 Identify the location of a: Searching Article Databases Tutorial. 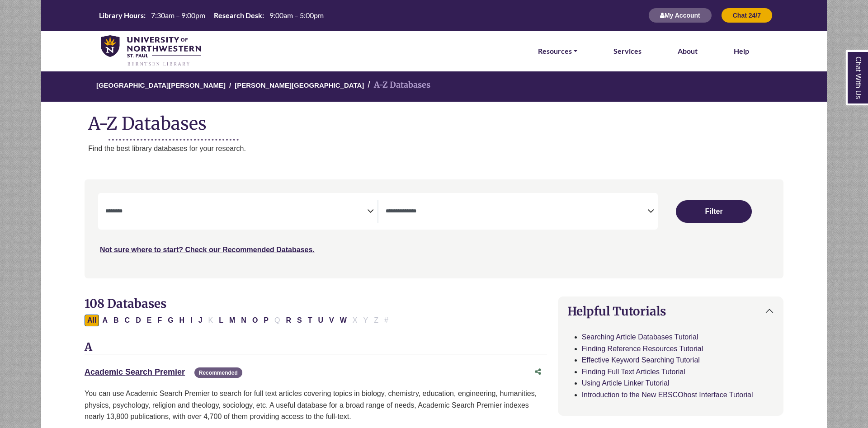
(640, 337).